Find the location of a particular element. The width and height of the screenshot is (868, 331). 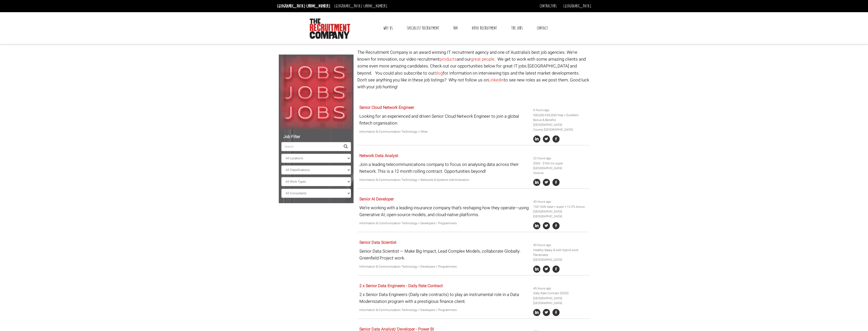

p: The Recruitment Company is an award winning IT recruitment agency and one of Australia's best job... is located at coordinates (473, 70).